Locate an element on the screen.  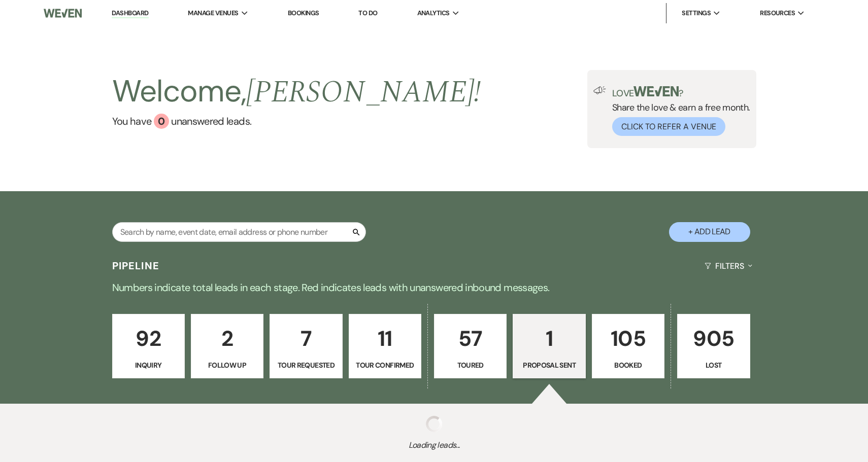
a: 92Inquiry is located at coordinates (148, 347).